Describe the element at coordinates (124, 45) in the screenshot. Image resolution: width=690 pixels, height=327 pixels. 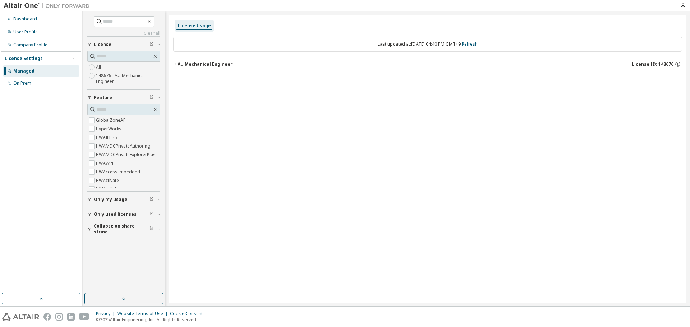
I see `button: License` at that location.